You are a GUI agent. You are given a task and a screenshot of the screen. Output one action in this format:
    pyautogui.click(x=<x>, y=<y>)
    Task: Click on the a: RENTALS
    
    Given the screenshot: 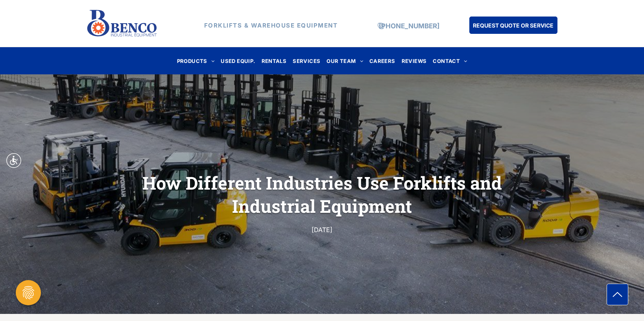 What is the action you would take?
    pyautogui.click(x=274, y=60)
    